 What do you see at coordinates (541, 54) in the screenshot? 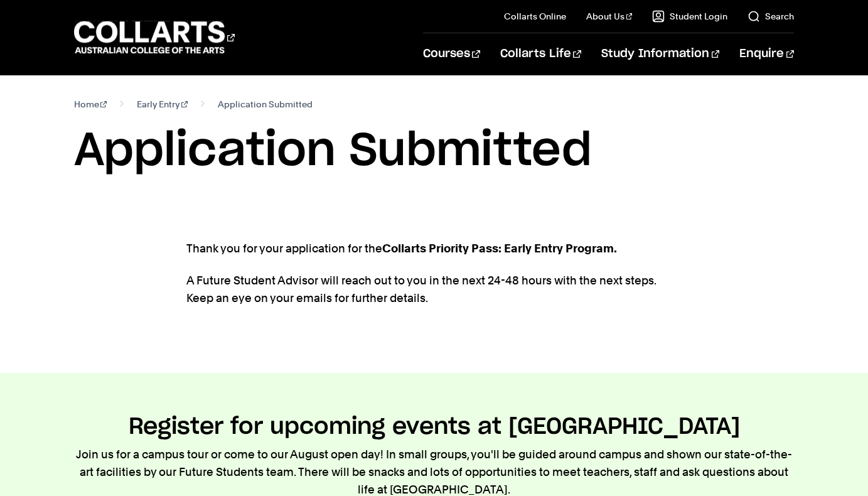
I see `a: Collarts Life` at bounding box center [541, 54].